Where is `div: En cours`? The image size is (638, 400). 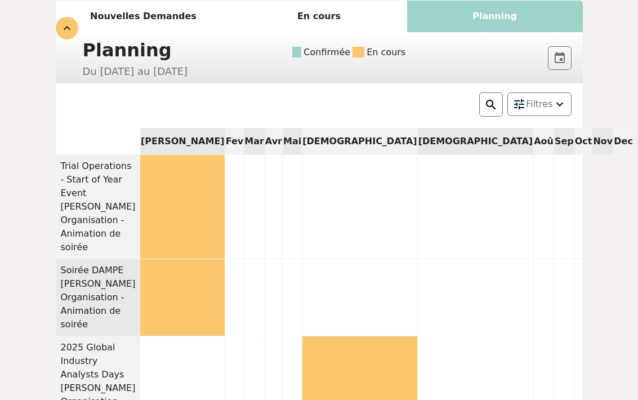 div: En cours is located at coordinates (320, 16).